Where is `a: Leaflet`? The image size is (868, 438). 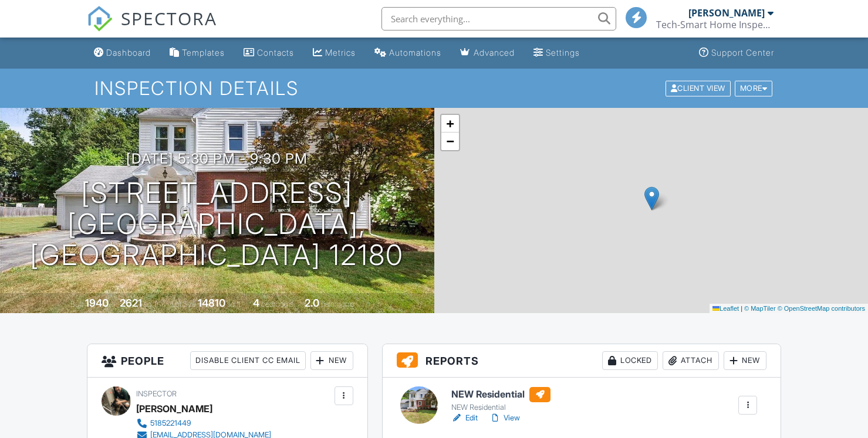 a: Leaflet is located at coordinates (725, 309).